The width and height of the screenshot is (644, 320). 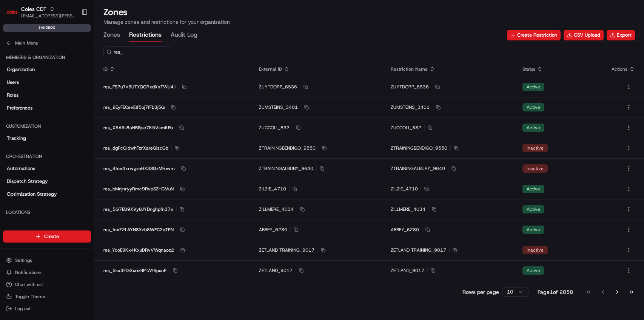 I want to click on div: Page 1 of 2058, so click(x=554, y=292).